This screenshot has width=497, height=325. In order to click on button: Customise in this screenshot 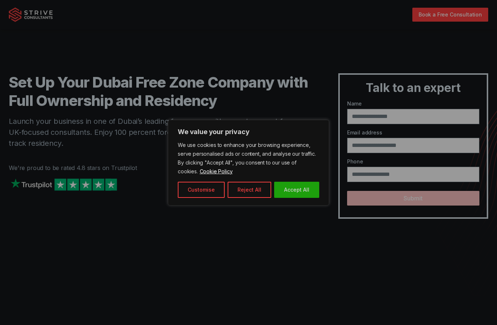, I will do `click(201, 190)`.